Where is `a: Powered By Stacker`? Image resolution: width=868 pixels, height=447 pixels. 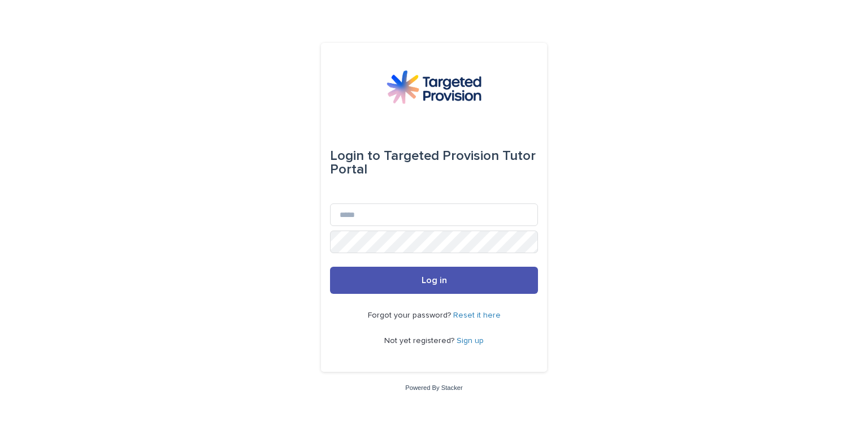
a: Powered By Stacker is located at coordinates (434, 388).